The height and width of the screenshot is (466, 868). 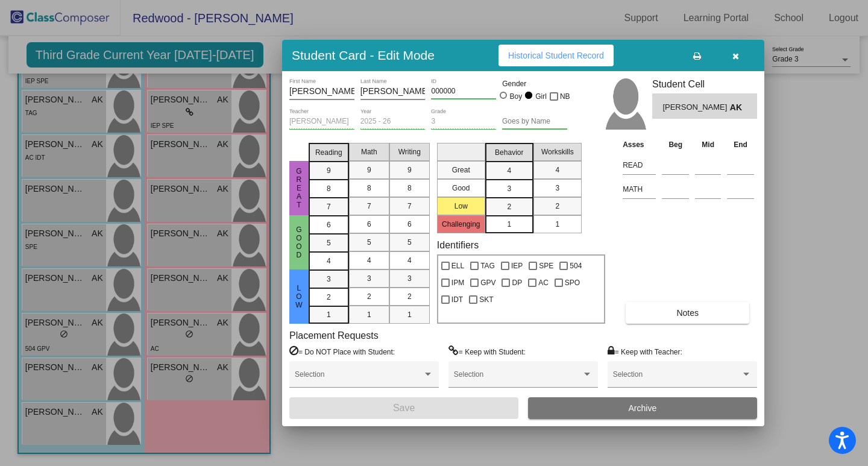 What do you see at coordinates (535, 84) in the screenshot?
I see `mat-label: Gender` at bounding box center [535, 84].